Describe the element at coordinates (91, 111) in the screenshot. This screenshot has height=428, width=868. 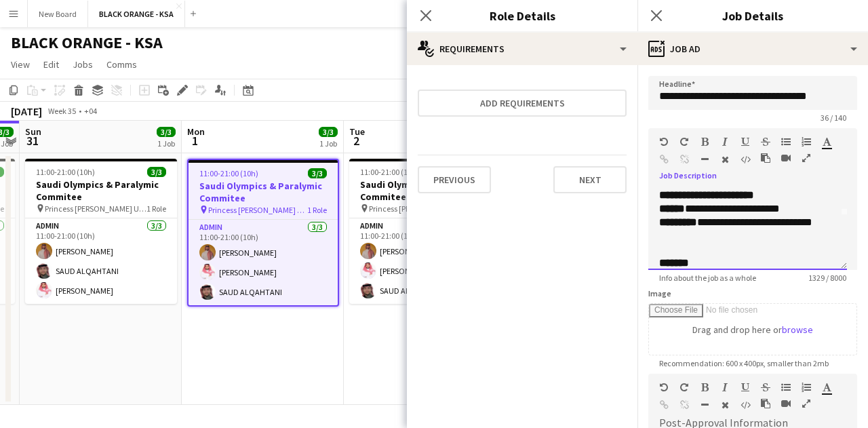
I see `div: +04` at that location.